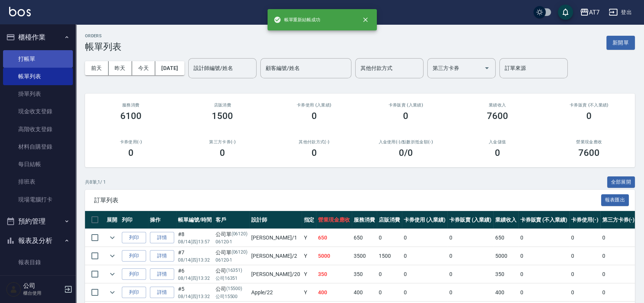 The height and width of the screenshot is (303, 644). Describe the element at coordinates (38, 129) in the screenshot. I see `a: 高階收支登錄` at that location.